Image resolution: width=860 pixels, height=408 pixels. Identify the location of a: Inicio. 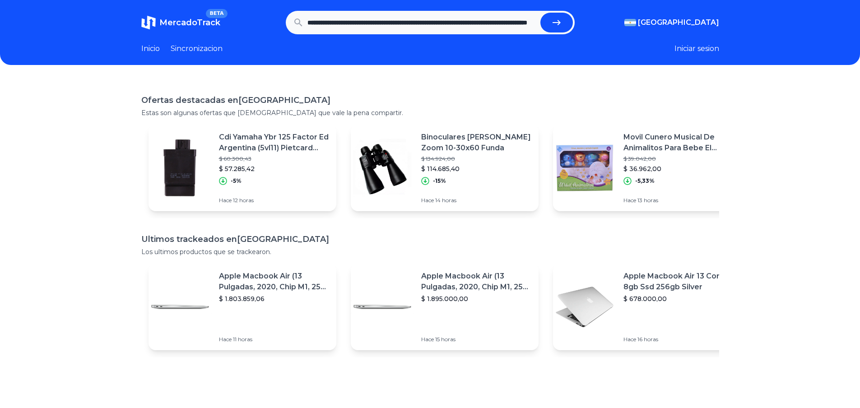
(150, 49).